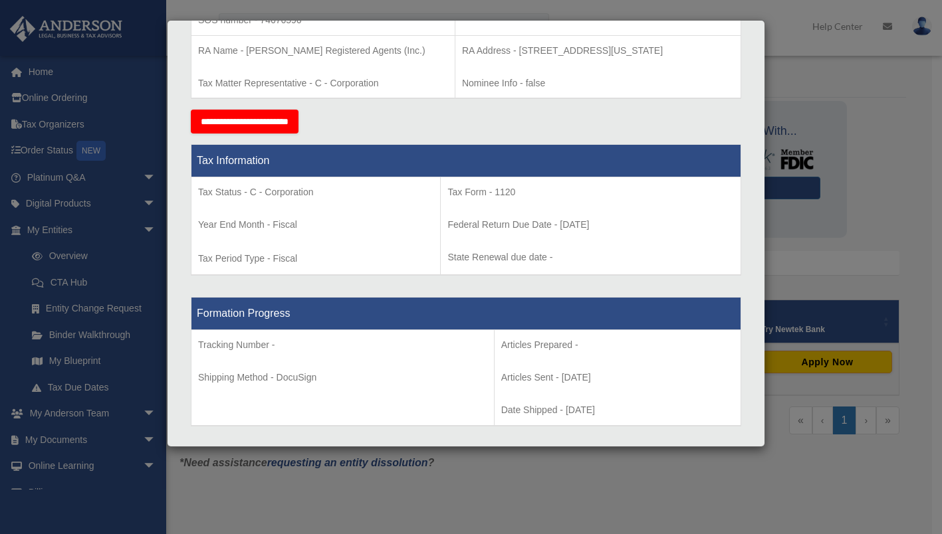 Image resolution: width=942 pixels, height=534 pixels. Describe the element at coordinates (316, 225) in the screenshot. I see `p: Year End Month - Fiscal` at that location.